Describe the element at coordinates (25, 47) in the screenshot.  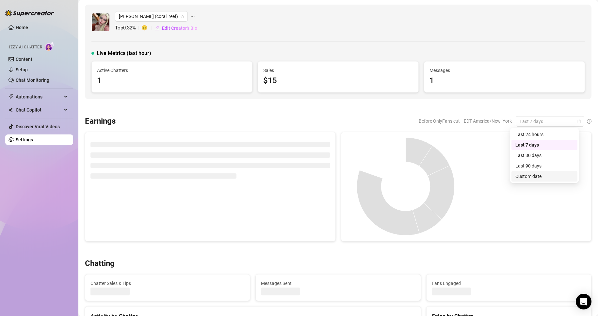
I see `span: Izzy AI Chatter` at that location.